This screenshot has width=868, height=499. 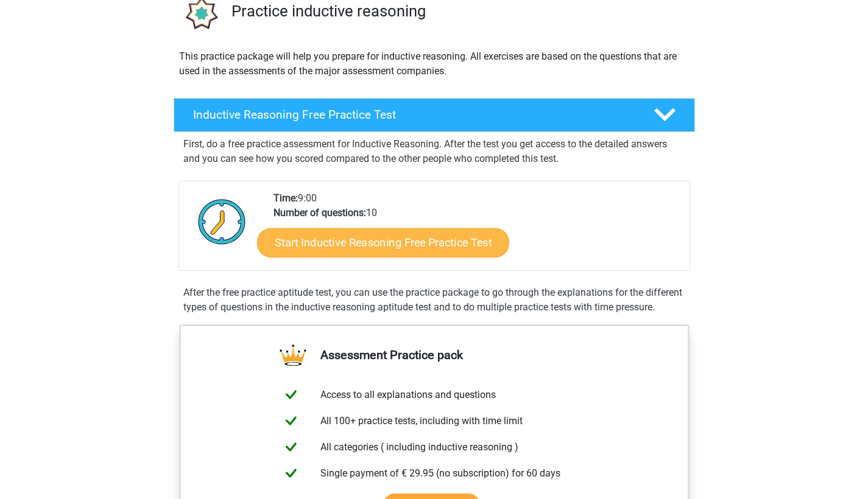 I want to click on div: 9:00 10, so click(x=476, y=231).